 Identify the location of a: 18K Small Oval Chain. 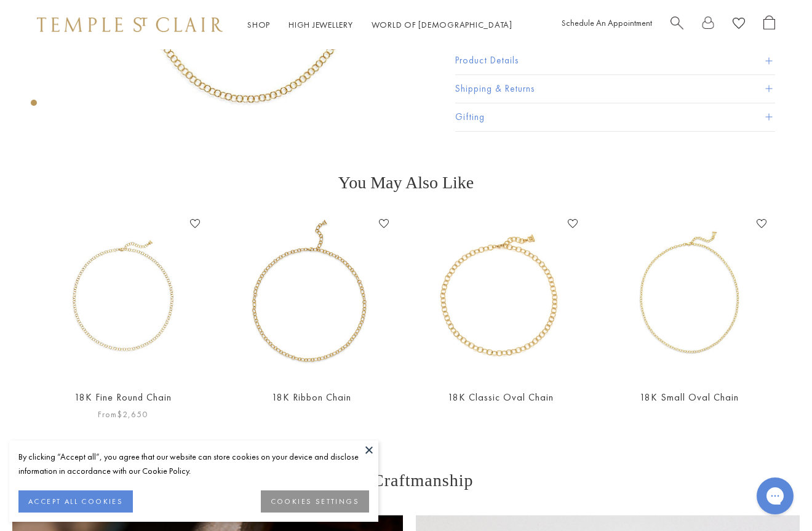
(689, 397).